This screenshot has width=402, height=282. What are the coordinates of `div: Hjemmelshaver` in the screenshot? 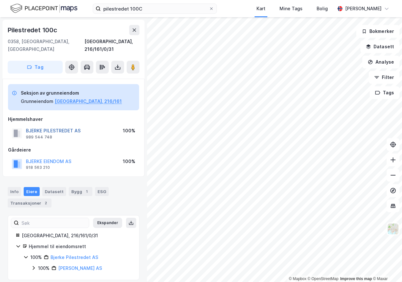 It's located at (74, 119).